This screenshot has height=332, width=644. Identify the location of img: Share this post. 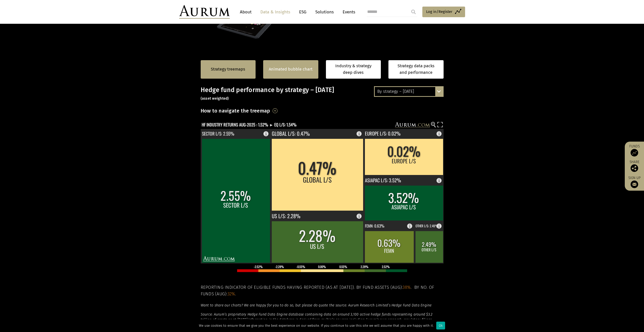
(634, 168).